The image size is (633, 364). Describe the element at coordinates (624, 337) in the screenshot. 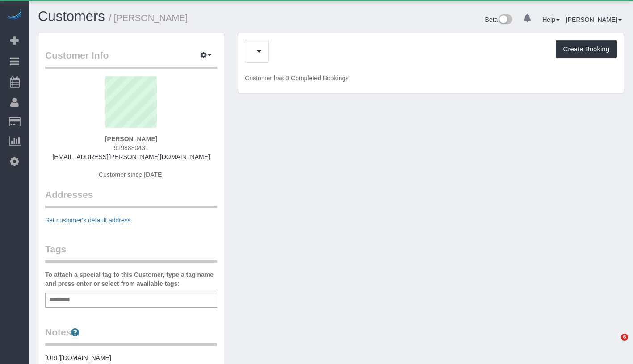

I see `span: 6` at that location.